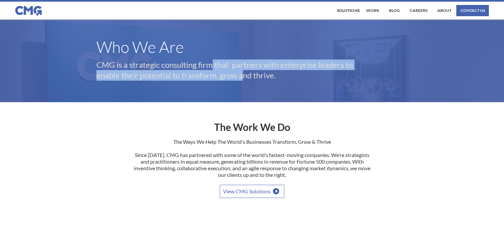 Image resolution: width=504 pixels, height=236 pixels. I want to click on h2: The Work We Do, so click(252, 124).